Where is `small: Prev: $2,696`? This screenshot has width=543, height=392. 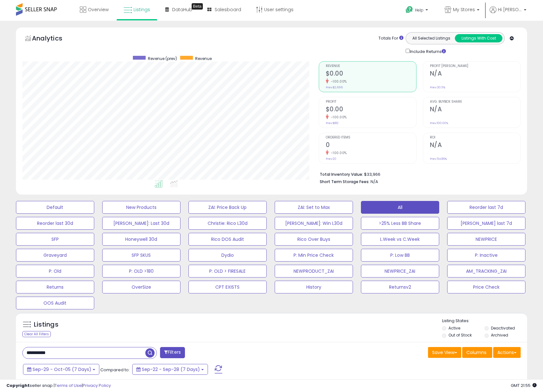 small: Prev: $2,696 is located at coordinates (334, 88).